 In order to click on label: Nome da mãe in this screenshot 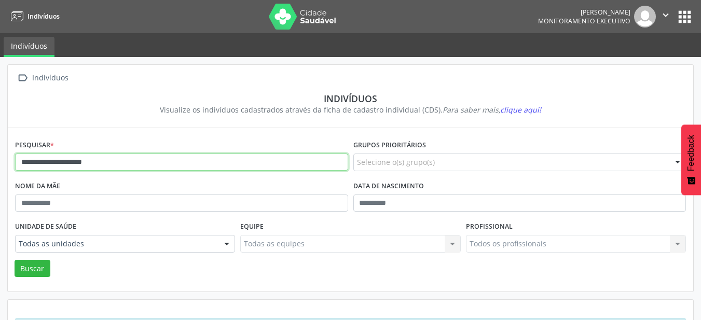, I will do `click(37, 186)`.